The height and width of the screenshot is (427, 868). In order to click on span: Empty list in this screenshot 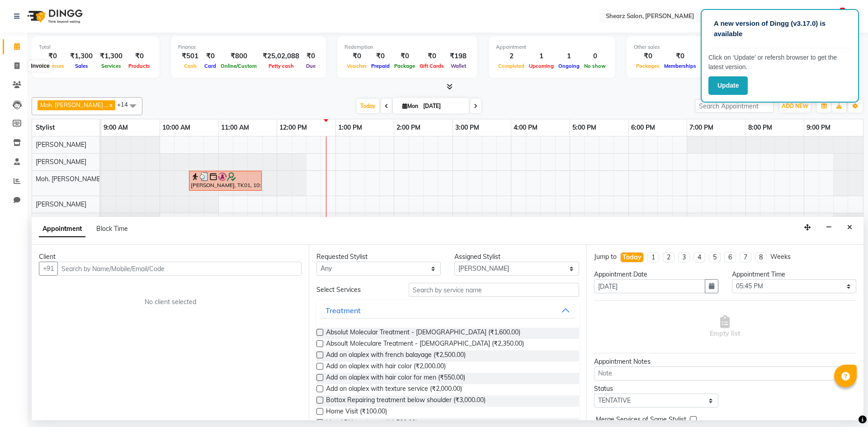, I will do `click(725, 327)`.